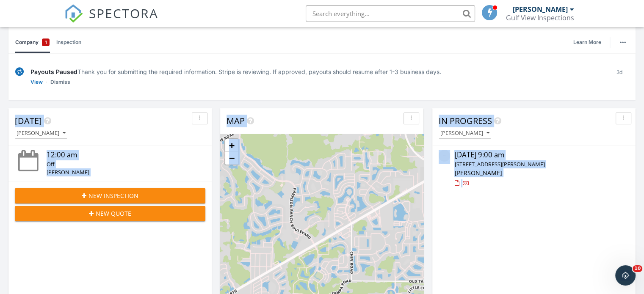 This screenshot has height=294, width=644. I want to click on div: 12:00 am, so click(118, 155).